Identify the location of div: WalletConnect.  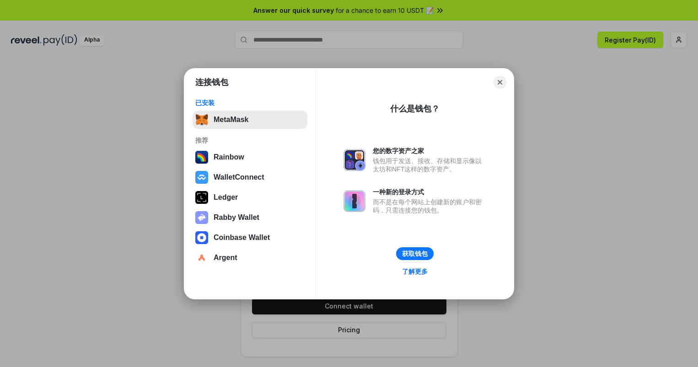
(239, 177).